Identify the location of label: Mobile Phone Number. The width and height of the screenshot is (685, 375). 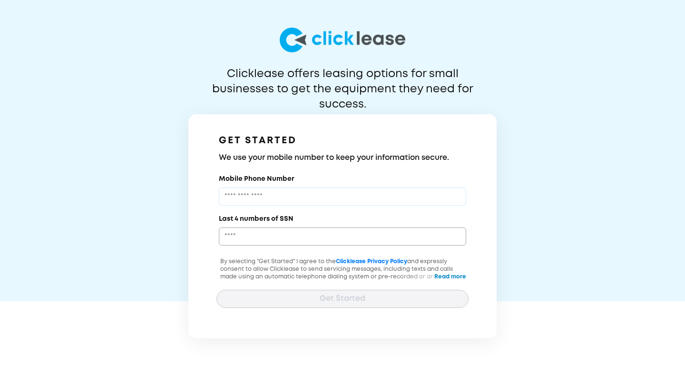
(256, 179).